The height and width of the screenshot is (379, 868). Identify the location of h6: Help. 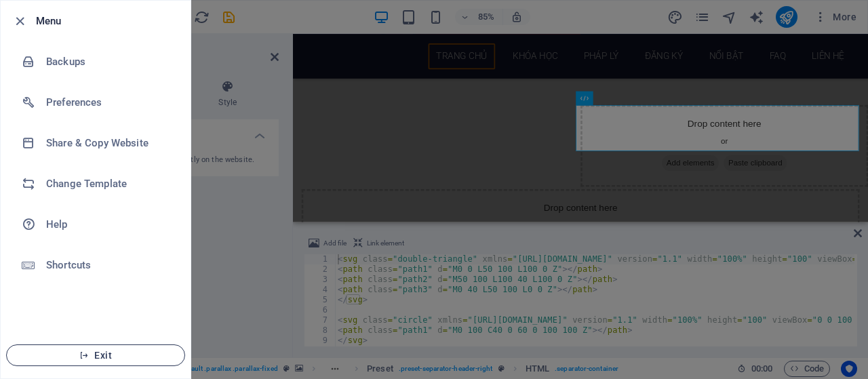
(109, 225).